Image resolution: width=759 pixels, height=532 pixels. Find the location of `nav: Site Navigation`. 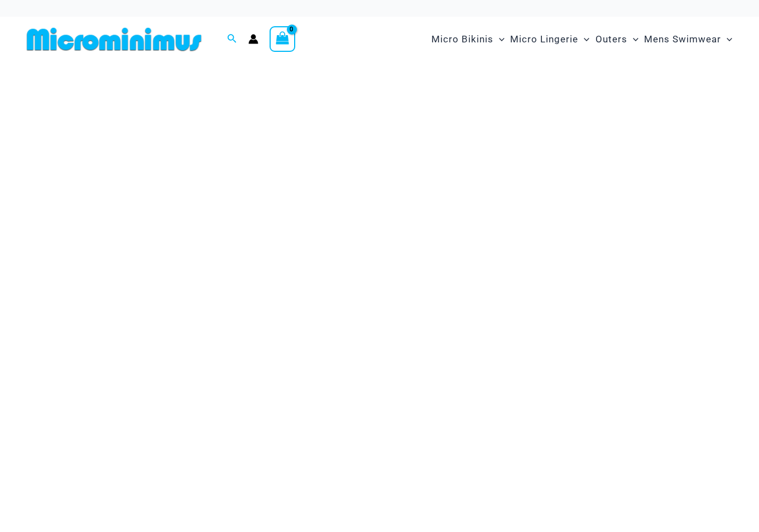

nav: Site Navigation is located at coordinates (582, 39).